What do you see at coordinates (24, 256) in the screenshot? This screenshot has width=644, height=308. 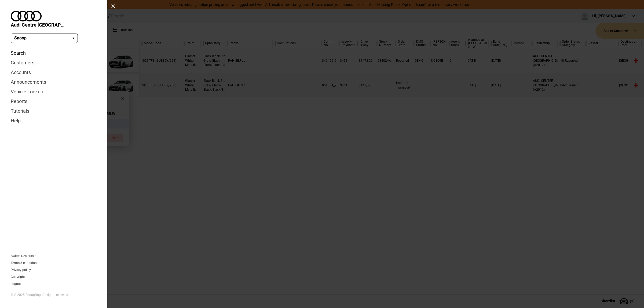 I see `a: Switch Dealership` at bounding box center [24, 256].